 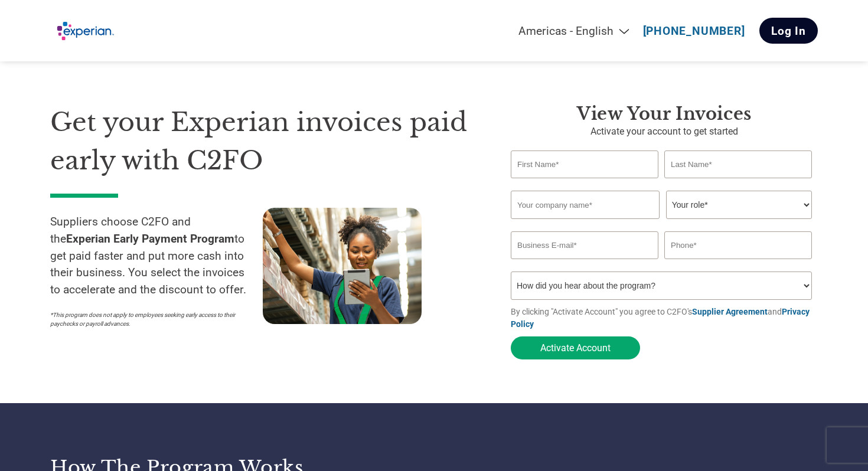 I want to click on h3: View Your Invoices, so click(x=664, y=114).